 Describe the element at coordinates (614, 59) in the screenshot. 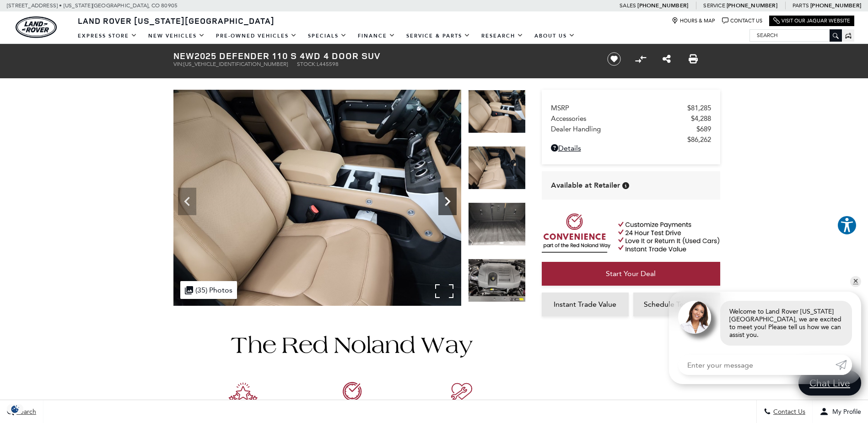

I see `button: Save vehicle` at that location.